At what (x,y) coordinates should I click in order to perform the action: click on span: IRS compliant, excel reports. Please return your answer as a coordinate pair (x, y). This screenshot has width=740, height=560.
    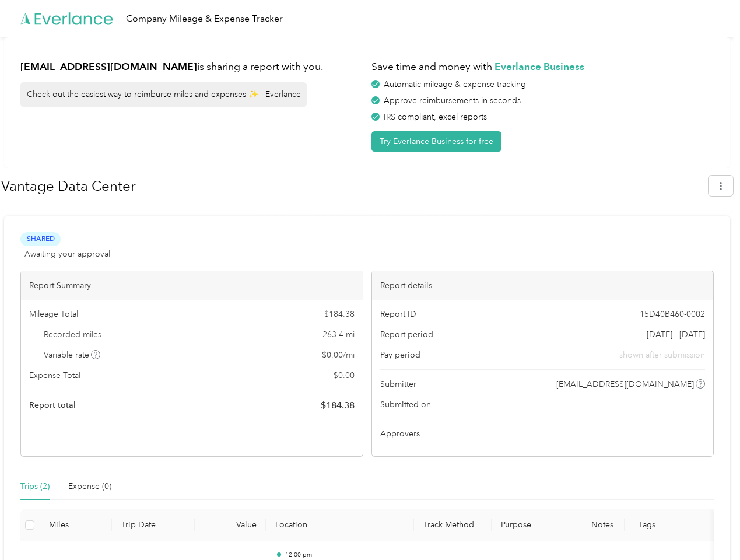
    Looking at the image, I should click on (435, 116).